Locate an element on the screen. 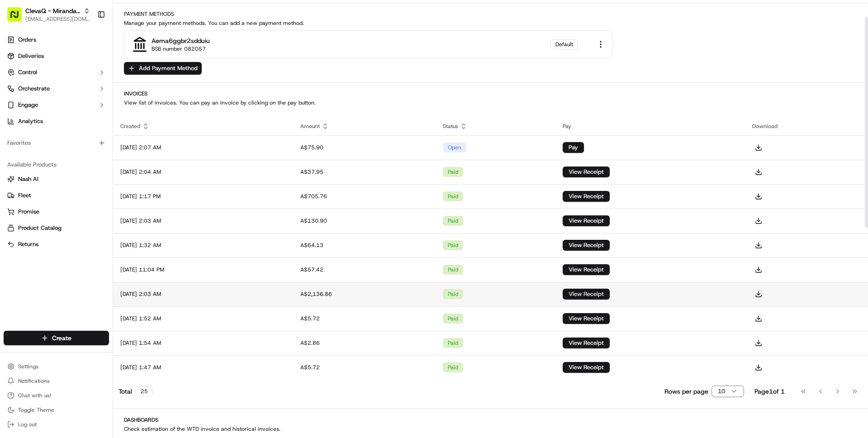  span: API Documentation is located at coordinates (115, 136).